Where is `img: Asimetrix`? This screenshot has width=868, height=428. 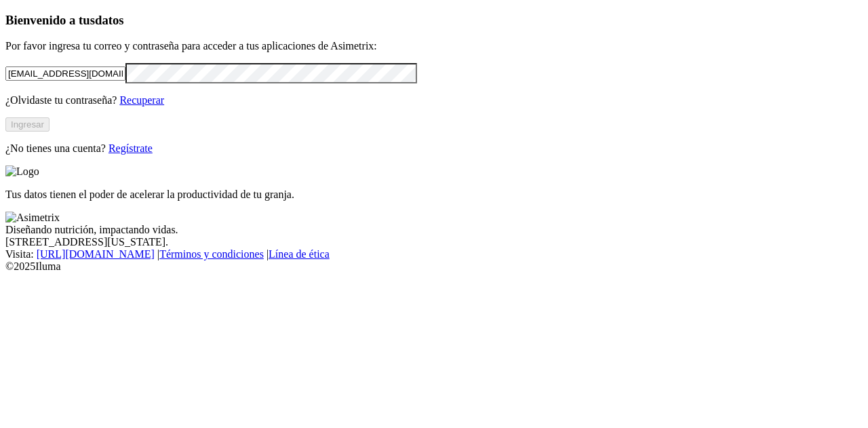 img: Asimetrix is located at coordinates (33, 218).